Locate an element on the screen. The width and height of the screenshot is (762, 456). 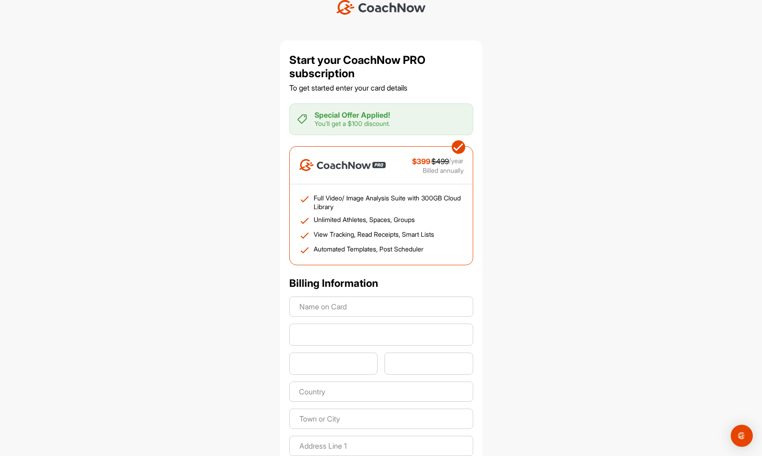
img: checked plan is located at coordinates (459, 147).